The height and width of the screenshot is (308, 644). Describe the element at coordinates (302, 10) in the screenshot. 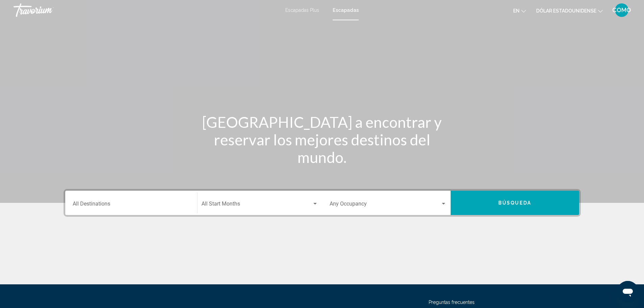

I see `font: Escapadas Plus` at that location.